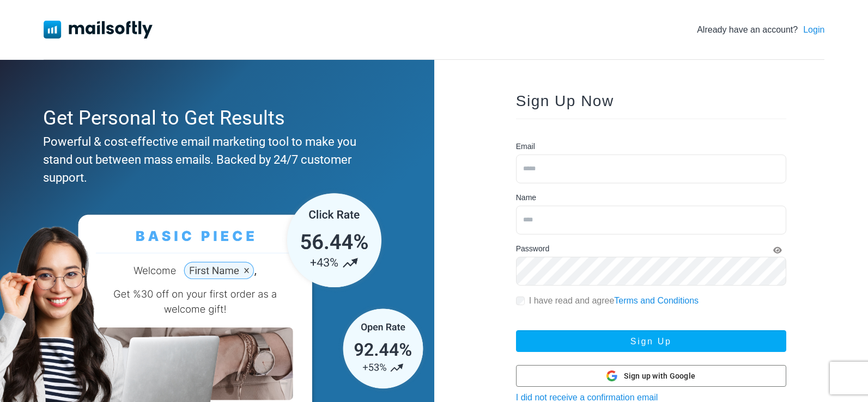  I want to click on a: I did not receive a confirmation email, so click(586, 397).